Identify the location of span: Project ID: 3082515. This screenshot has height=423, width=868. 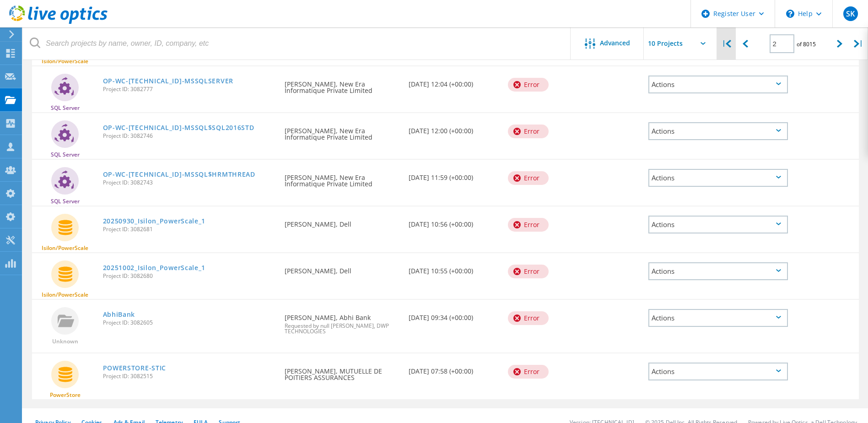
(189, 376).